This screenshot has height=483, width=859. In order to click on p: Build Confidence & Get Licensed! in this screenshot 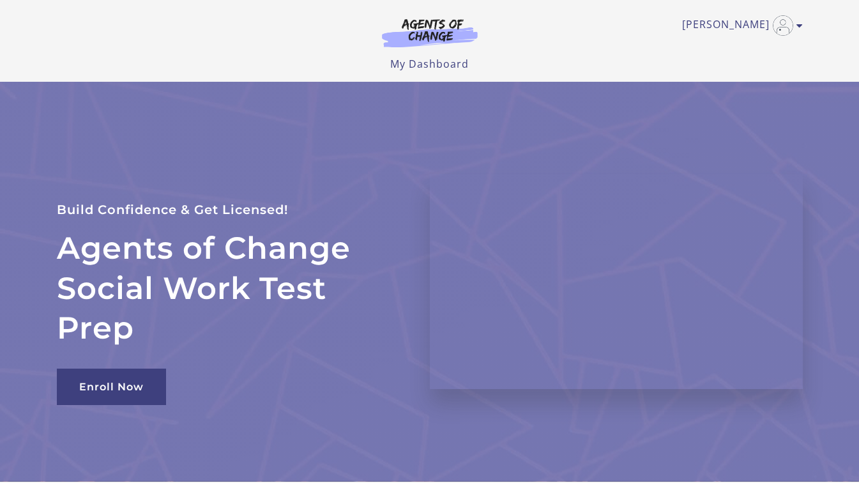, I will do `click(228, 209)`.